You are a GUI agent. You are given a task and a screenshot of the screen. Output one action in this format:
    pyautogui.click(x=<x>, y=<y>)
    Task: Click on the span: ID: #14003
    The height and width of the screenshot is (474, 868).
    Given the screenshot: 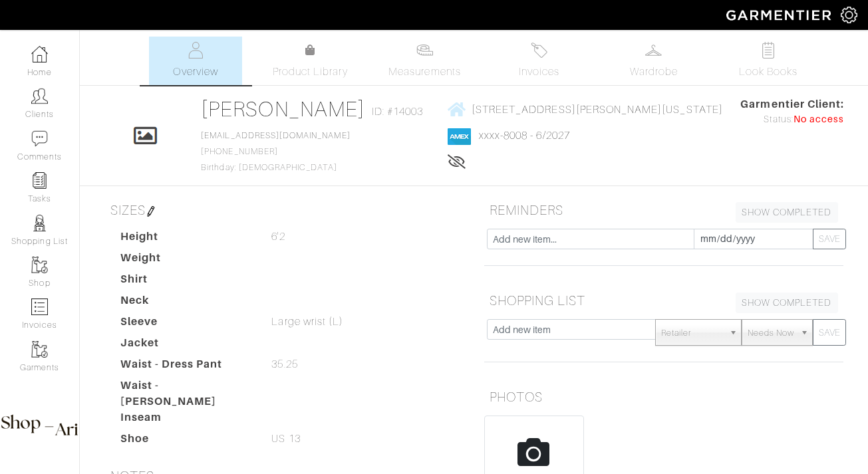 What is the action you would take?
    pyautogui.click(x=398, y=111)
    